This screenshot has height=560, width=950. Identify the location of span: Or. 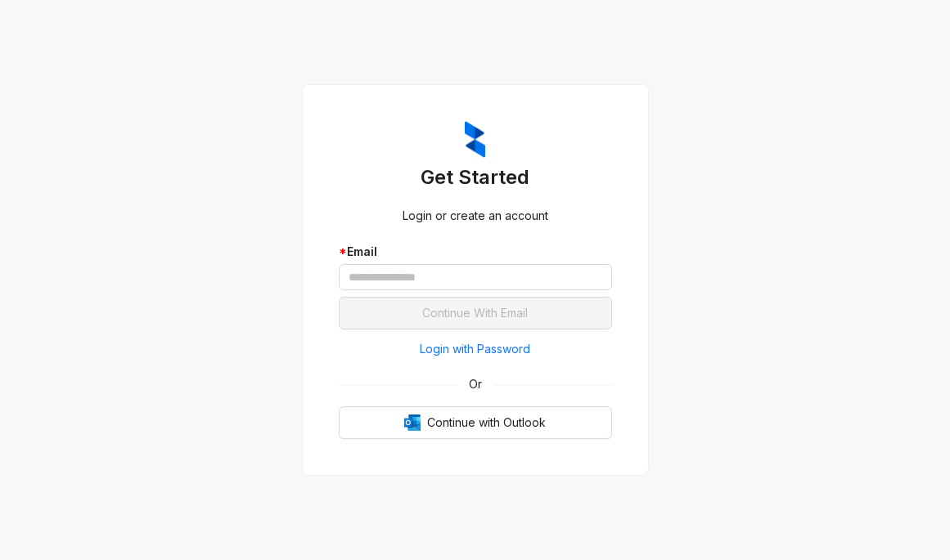
(475, 384).